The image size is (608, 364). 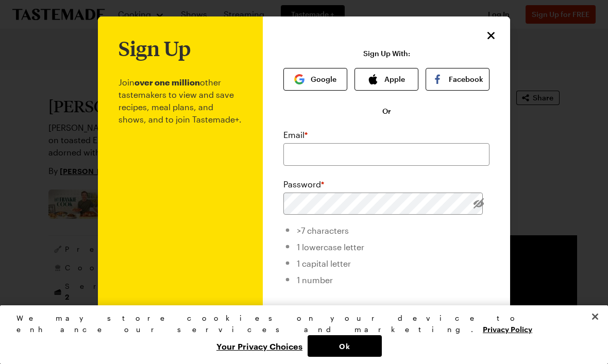 I want to click on span: Or, so click(x=387, y=111).